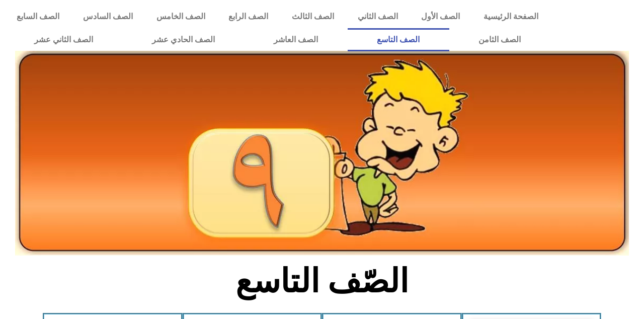  What do you see at coordinates (249, 17) in the screenshot?
I see `a: الصف الرابع` at bounding box center [249, 17].